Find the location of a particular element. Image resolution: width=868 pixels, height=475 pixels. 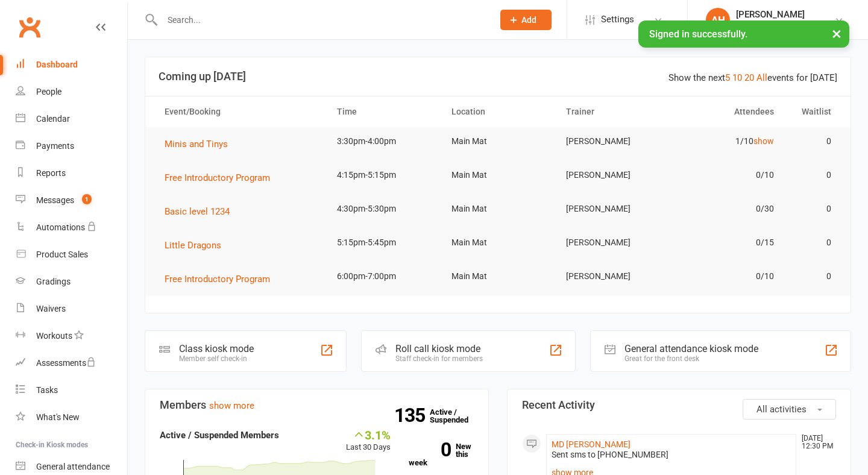

a: 10 is located at coordinates (737, 78).